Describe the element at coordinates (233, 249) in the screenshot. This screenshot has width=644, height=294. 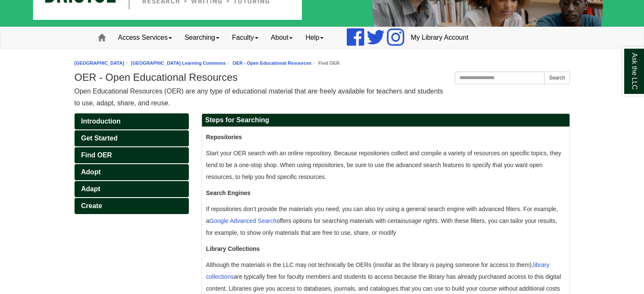
I see `strong: Library Collections` at that location.